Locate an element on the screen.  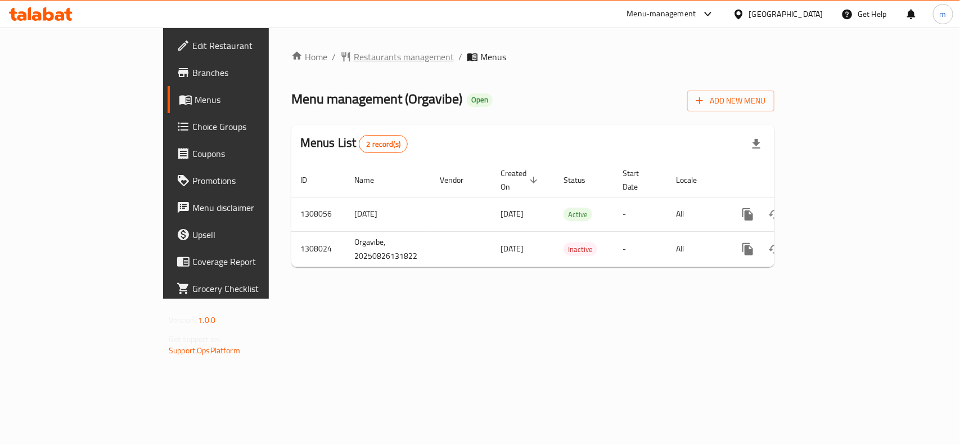
button: Add New Menu is located at coordinates (731, 101).